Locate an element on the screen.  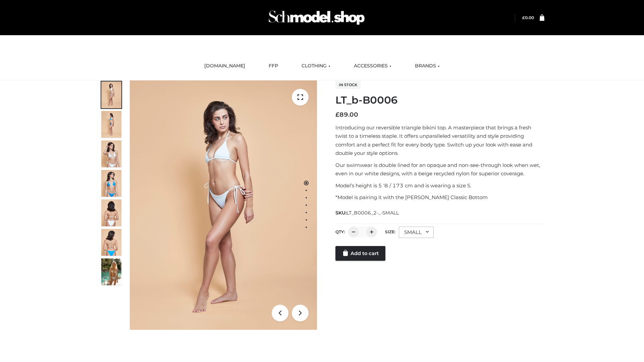
img: ArielClassicBikiniTop_CloudNine_AzureSky_OW114ECO_1-scaled.jpg is located at coordinates (112, 95).